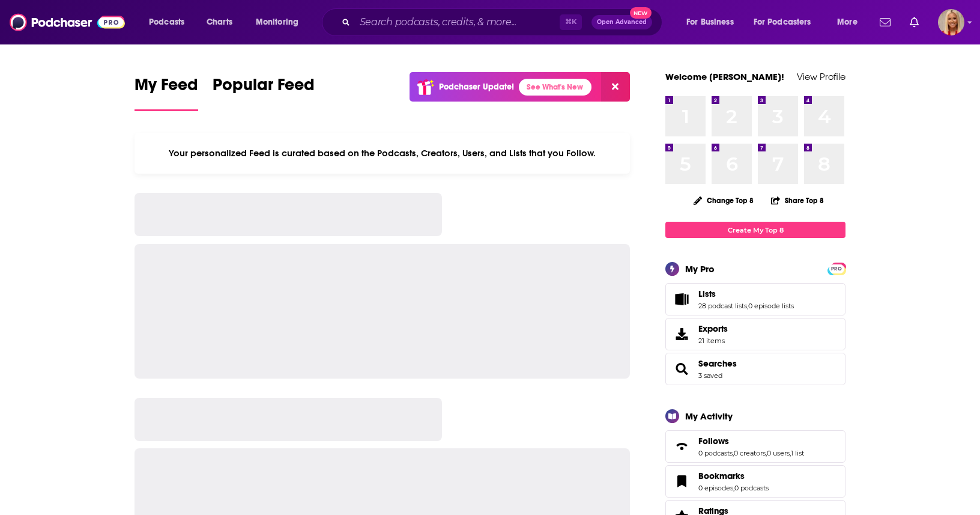 The height and width of the screenshot is (515, 980). I want to click on span: For Podcasters, so click(782, 23).